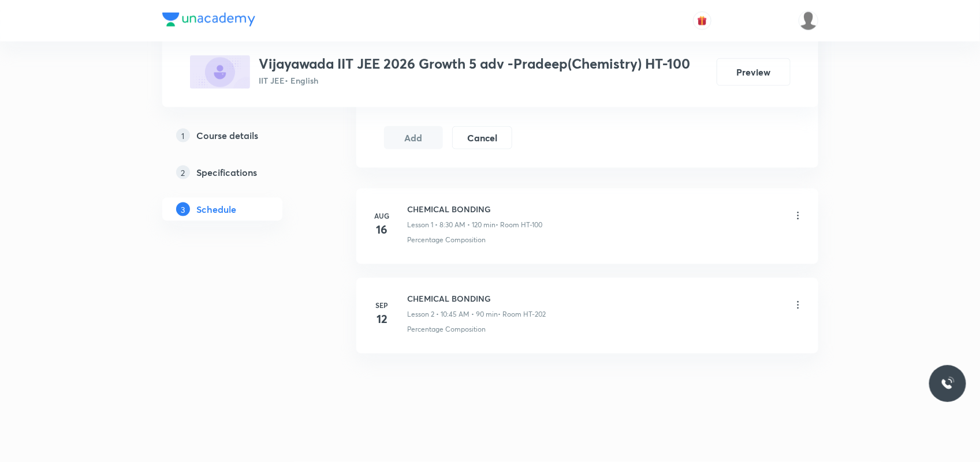 This screenshot has height=462, width=980. What do you see at coordinates (948, 384) in the screenshot?
I see `img: ttu` at bounding box center [948, 384].